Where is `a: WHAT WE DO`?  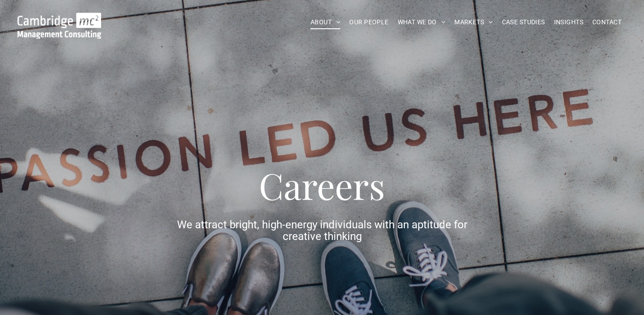
a: WHAT WE DO is located at coordinates (421, 22).